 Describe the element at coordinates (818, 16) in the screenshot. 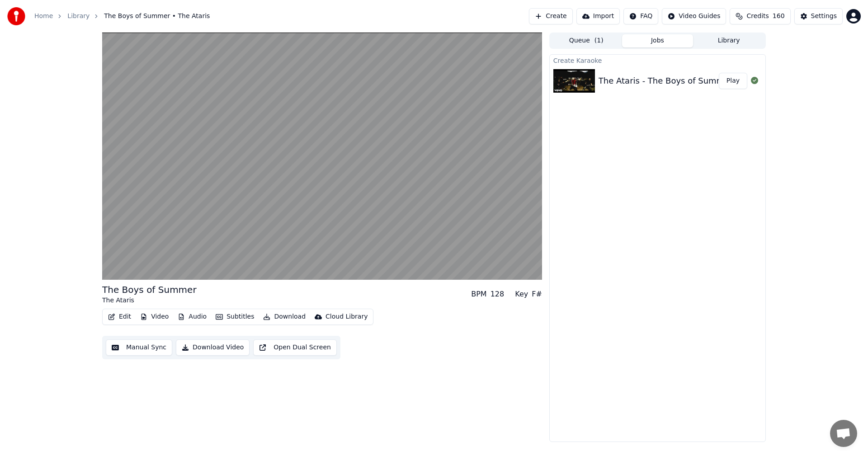

I see `button: Settings` at that location.